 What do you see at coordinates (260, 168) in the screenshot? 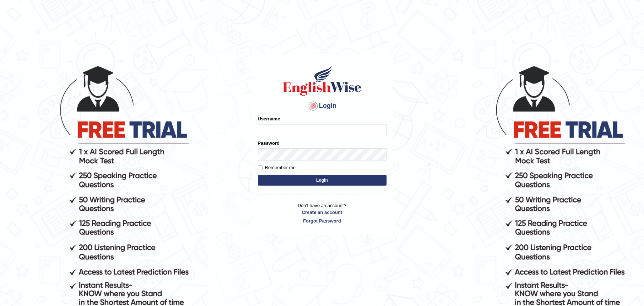
I see `input: Remember me` at bounding box center [260, 168].